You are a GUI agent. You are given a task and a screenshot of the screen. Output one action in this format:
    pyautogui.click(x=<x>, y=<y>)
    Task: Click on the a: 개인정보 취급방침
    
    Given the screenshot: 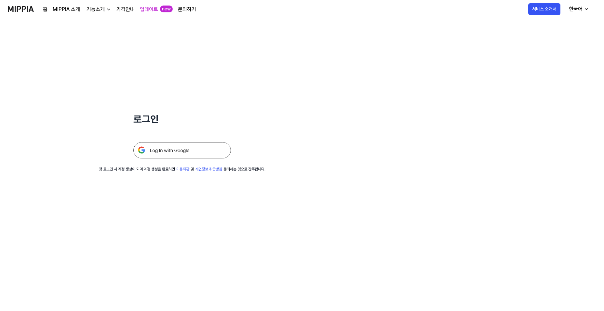 What is the action you would take?
    pyautogui.click(x=209, y=169)
    